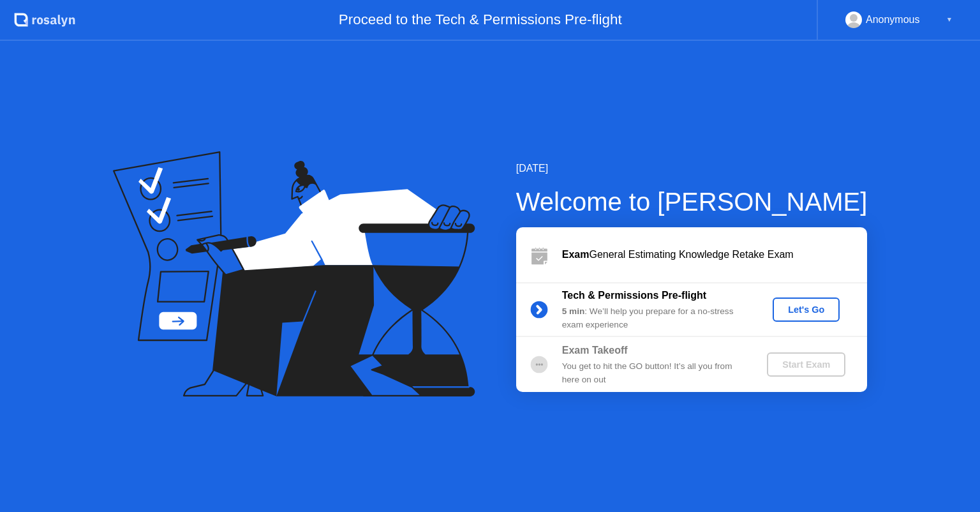 The image size is (980, 512). What do you see at coordinates (806, 364) in the screenshot?
I see `div: Start Exam` at bounding box center [806, 364].